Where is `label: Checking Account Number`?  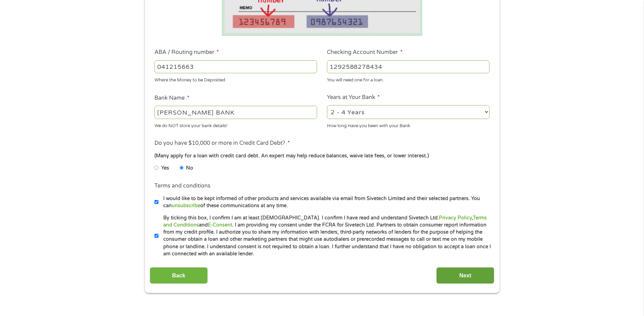
label: Checking Account Number is located at coordinates (365, 52).